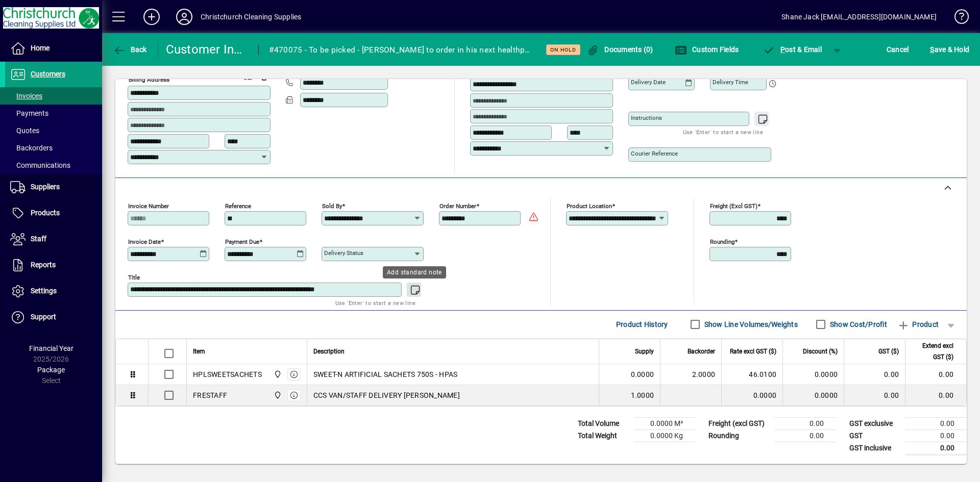 This screenshot has width=980, height=482. Describe the element at coordinates (144, 241) in the screenshot. I see `mat-label: Invoice date` at that location.